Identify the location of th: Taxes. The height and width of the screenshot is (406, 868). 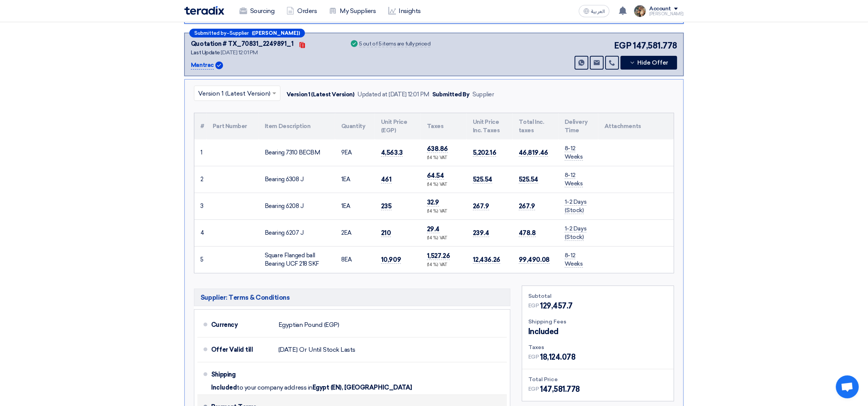
(443, 126).